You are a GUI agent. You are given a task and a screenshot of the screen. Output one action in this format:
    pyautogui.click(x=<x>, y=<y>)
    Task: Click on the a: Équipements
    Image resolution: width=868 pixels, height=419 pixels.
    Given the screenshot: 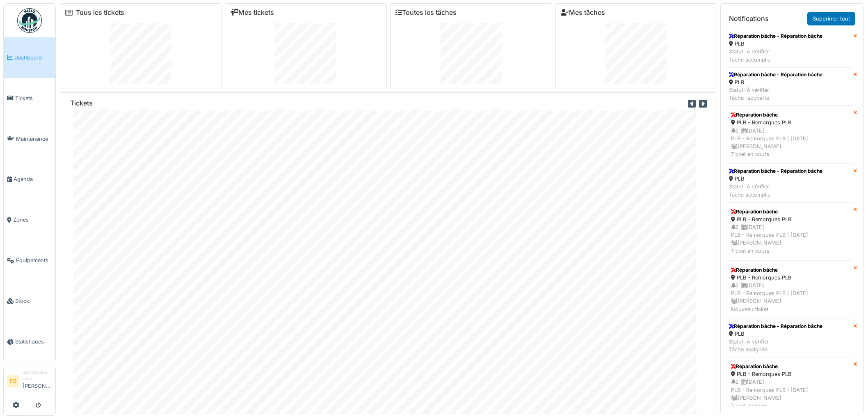 What is the action you would take?
    pyautogui.click(x=30, y=260)
    